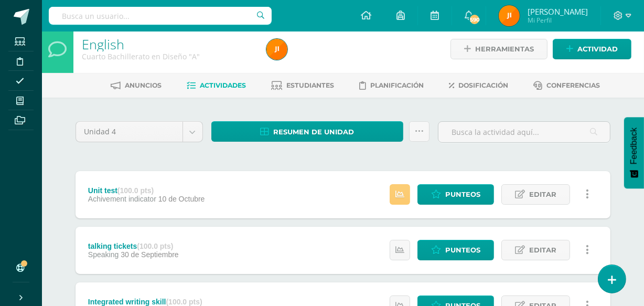  What do you see at coordinates (136, 86) in the screenshot?
I see `a: Anuncios` at bounding box center [136, 86].